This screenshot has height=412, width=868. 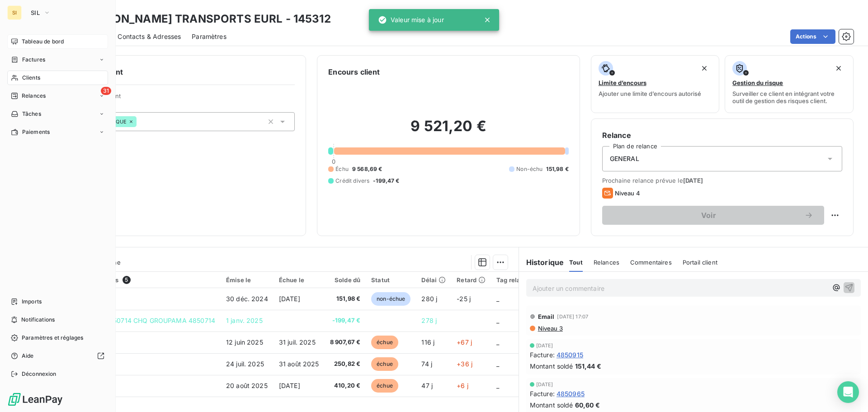 What do you see at coordinates (576, 262) in the screenshot?
I see `span: Tout` at bounding box center [576, 262].